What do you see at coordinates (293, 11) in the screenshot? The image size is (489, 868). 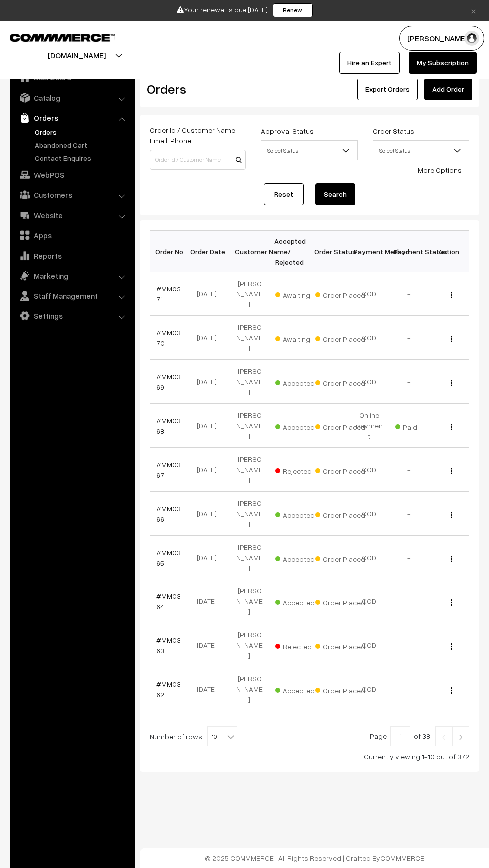 I see `a: Renew` at bounding box center [293, 11].